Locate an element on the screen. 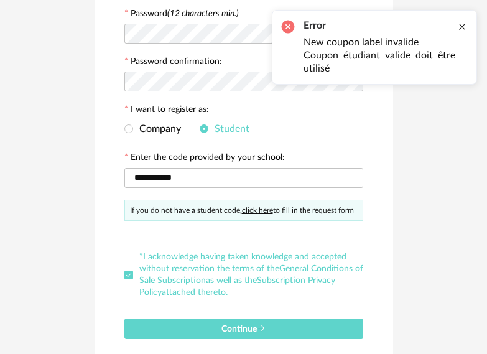  label: I want to register as: is located at coordinates (167, 111).